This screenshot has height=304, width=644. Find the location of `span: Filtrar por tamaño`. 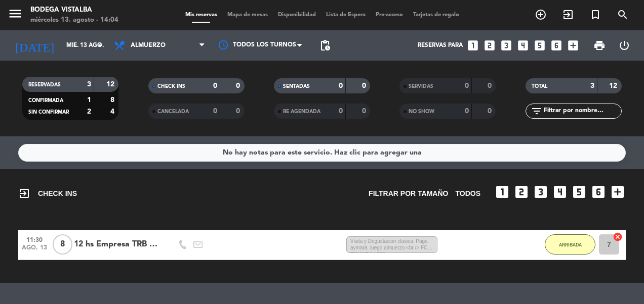

span: Filtrar por tamaño is located at coordinates (408, 194).